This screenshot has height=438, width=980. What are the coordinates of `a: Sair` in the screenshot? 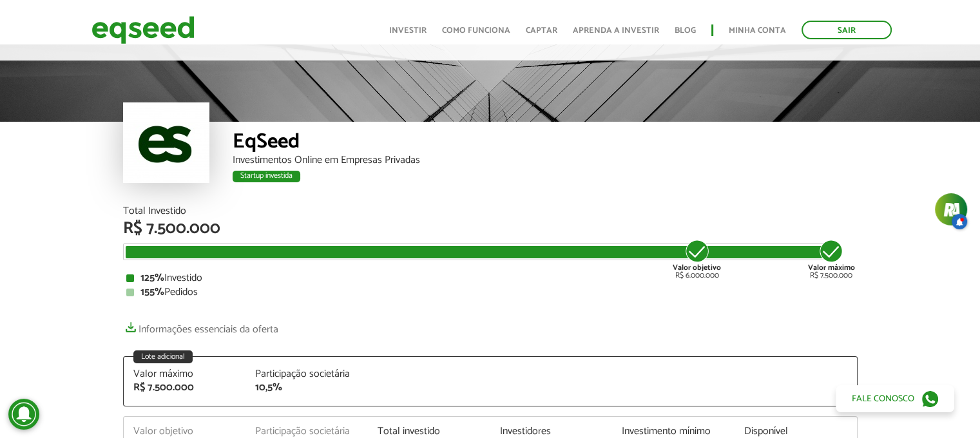 It's located at (847, 30).